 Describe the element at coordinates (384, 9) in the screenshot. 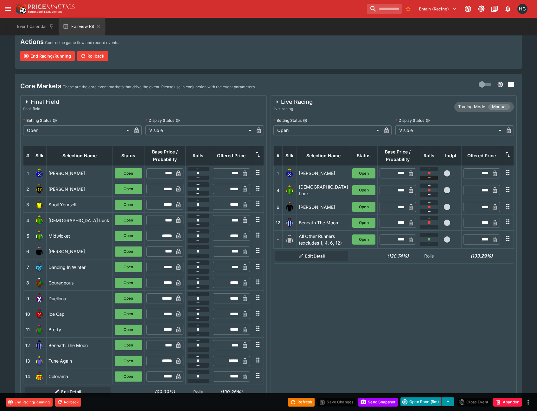

I see `input: search` at that location.